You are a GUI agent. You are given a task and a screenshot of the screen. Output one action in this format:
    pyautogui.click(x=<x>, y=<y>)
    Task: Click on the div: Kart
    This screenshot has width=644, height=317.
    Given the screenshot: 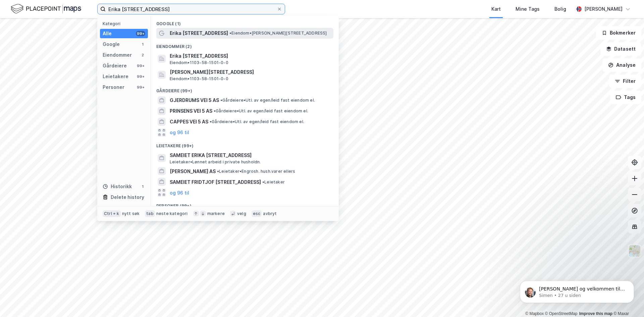 What is the action you would take?
    pyautogui.click(x=496, y=9)
    